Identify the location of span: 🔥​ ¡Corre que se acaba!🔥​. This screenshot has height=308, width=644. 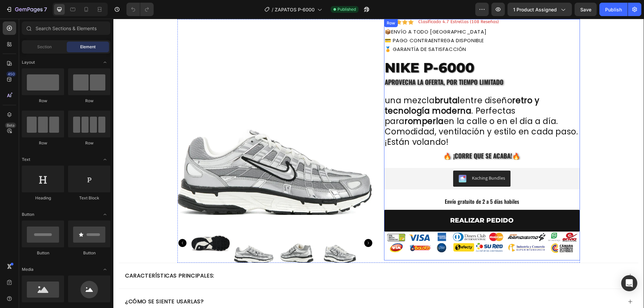
(369, 137).